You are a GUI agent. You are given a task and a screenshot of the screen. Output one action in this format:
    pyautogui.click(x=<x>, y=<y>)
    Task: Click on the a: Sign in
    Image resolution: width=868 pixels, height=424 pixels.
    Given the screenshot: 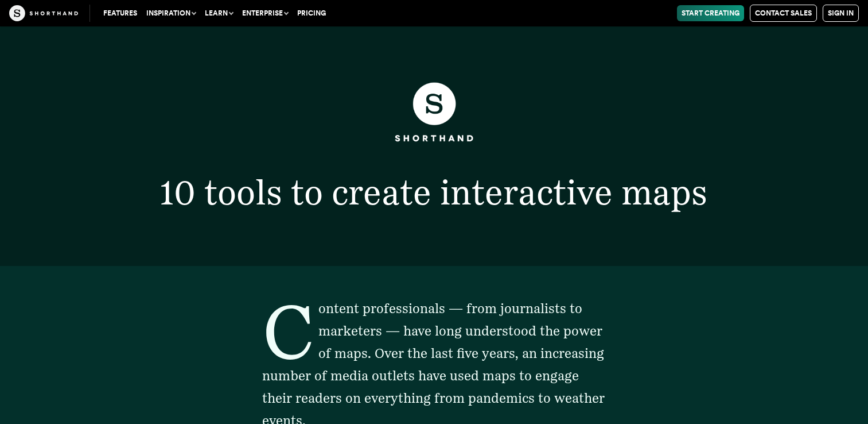 What is the action you would take?
    pyautogui.click(x=841, y=13)
    